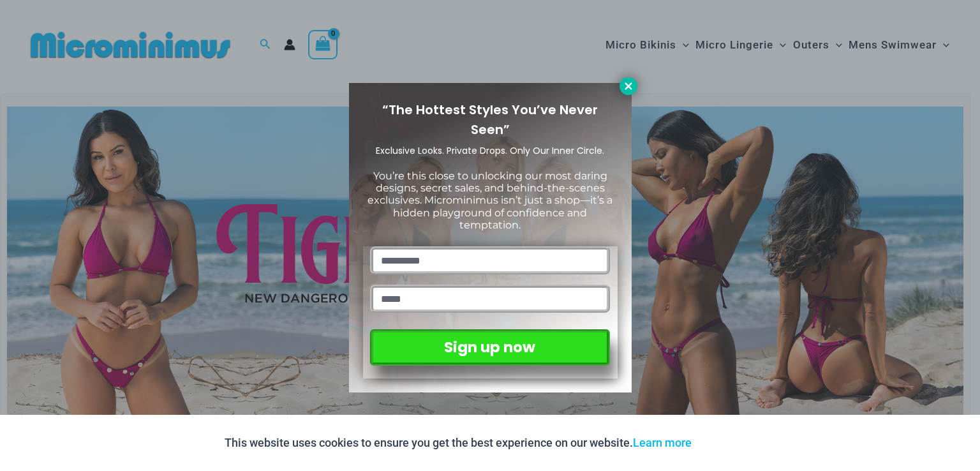 The width and height of the screenshot is (980, 471). What do you see at coordinates (490, 347) in the screenshot?
I see `button: Sign up now` at bounding box center [490, 347].